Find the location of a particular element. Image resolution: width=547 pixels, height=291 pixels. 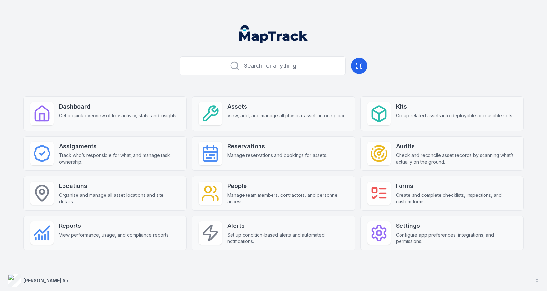

strong: Assets is located at coordinates (287, 106).